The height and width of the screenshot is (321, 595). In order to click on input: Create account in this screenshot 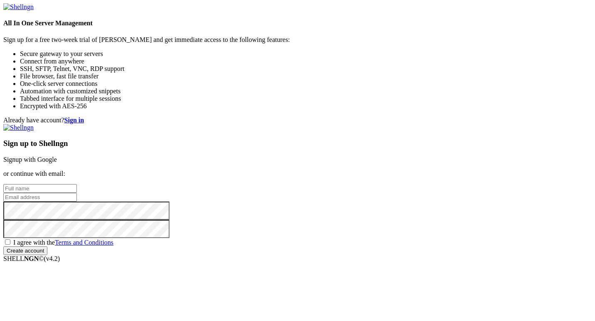, I will do `click(25, 251)`.